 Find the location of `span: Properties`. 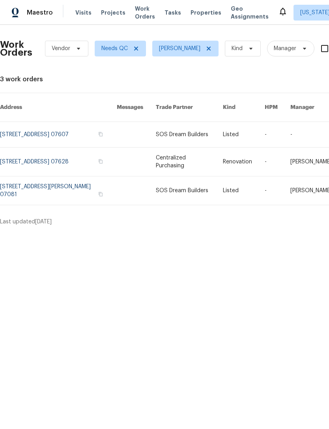

span: Properties is located at coordinates (206, 13).